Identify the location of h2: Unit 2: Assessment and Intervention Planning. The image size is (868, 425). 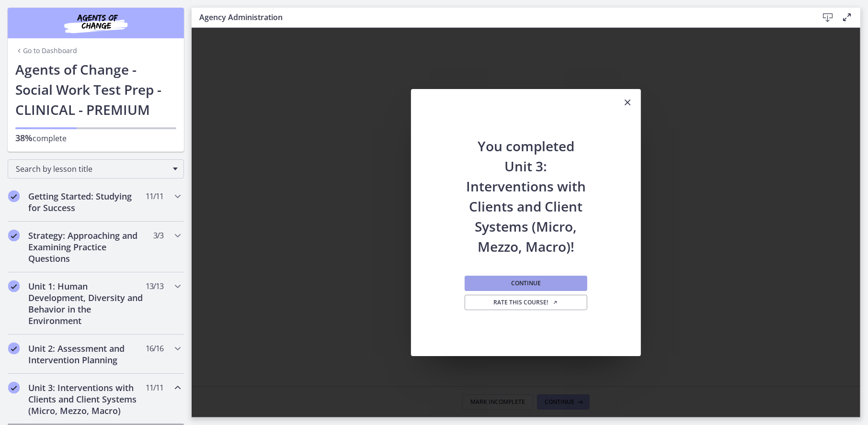
(87, 354).